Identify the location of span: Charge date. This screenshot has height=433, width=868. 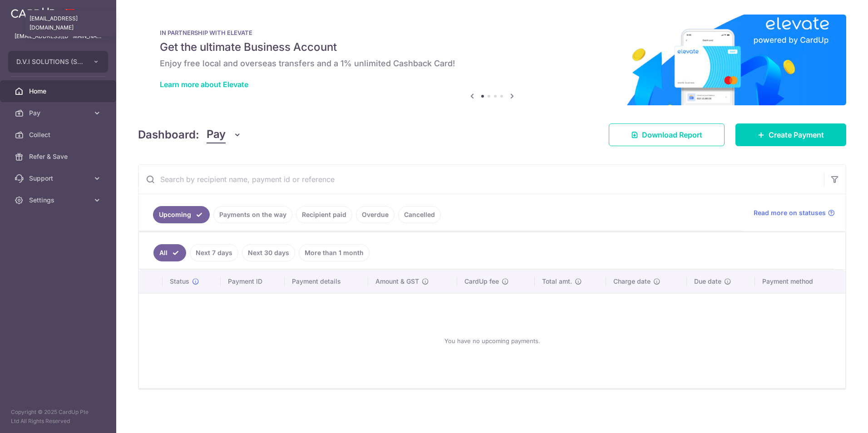
(632, 281).